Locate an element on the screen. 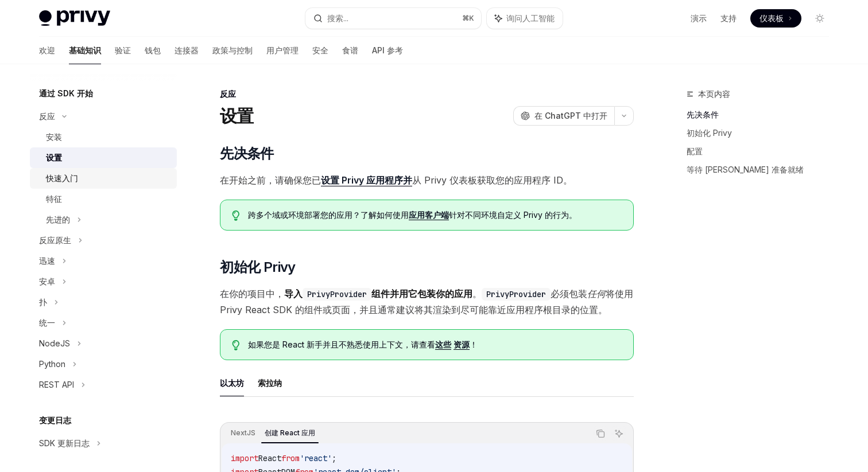 Image resolution: width=868 pixels, height=472 pixels. a: 初始化 Privy is located at coordinates (763, 133).